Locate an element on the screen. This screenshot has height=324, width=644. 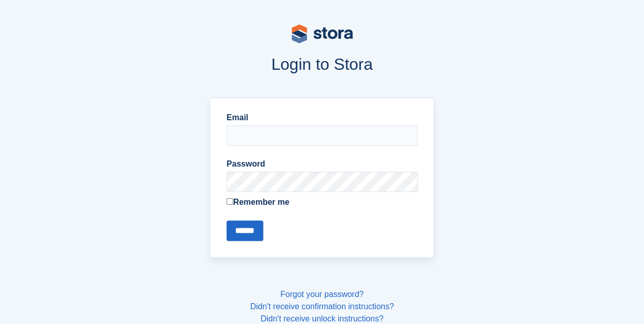
a: Didn't receive unlock instructions? is located at coordinates (322, 318).